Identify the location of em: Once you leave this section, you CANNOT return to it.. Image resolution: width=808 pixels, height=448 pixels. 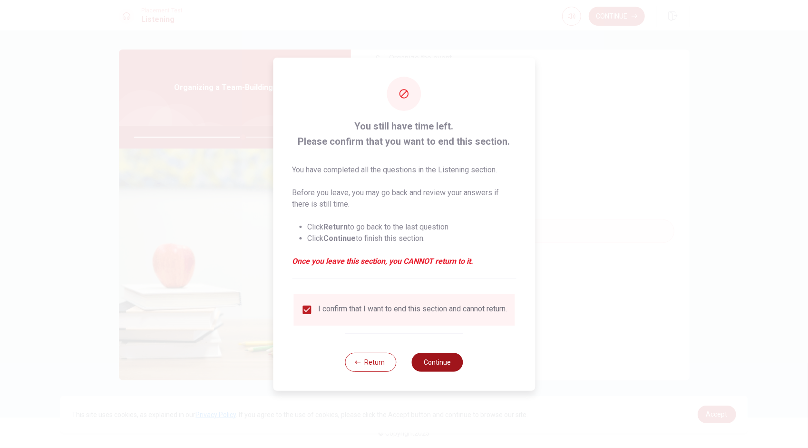
(404, 261).